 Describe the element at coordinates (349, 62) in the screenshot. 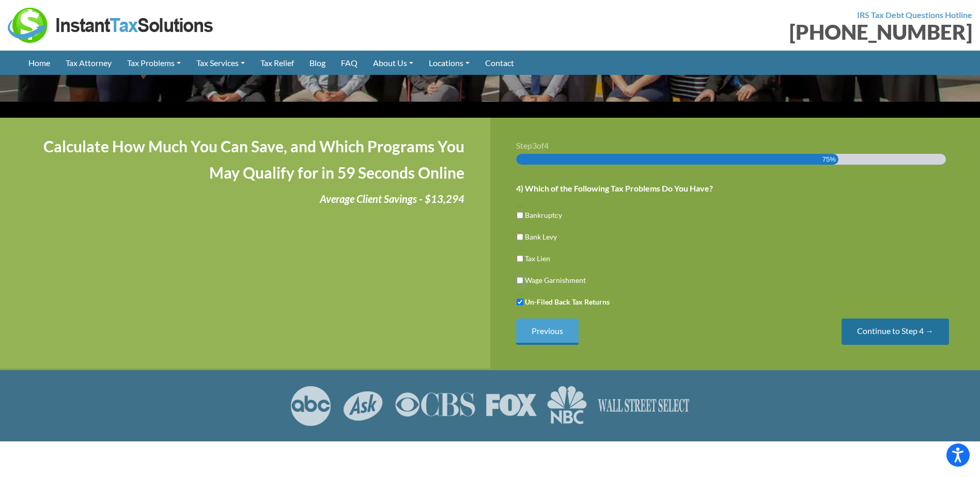

I see `a: FAQ` at that location.